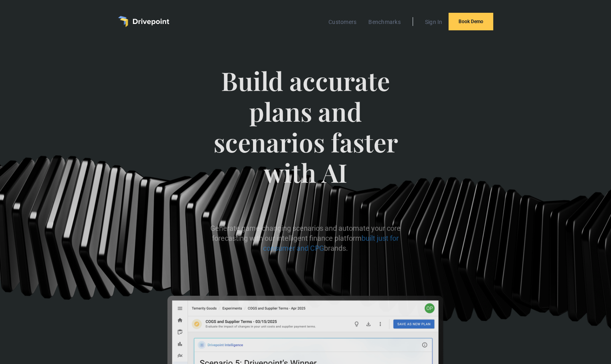 This screenshot has width=611, height=364. What do you see at coordinates (434, 22) in the screenshot?
I see `a: Sign In` at bounding box center [434, 22].